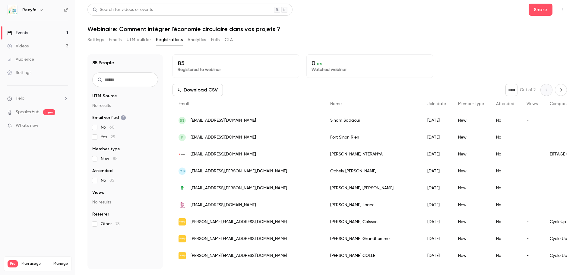 The width and height of the screenshot is (579, 275). What do you see at coordinates (182, 154) in the screenshot?
I see `img: eiffage.com` at bounding box center [182, 154].